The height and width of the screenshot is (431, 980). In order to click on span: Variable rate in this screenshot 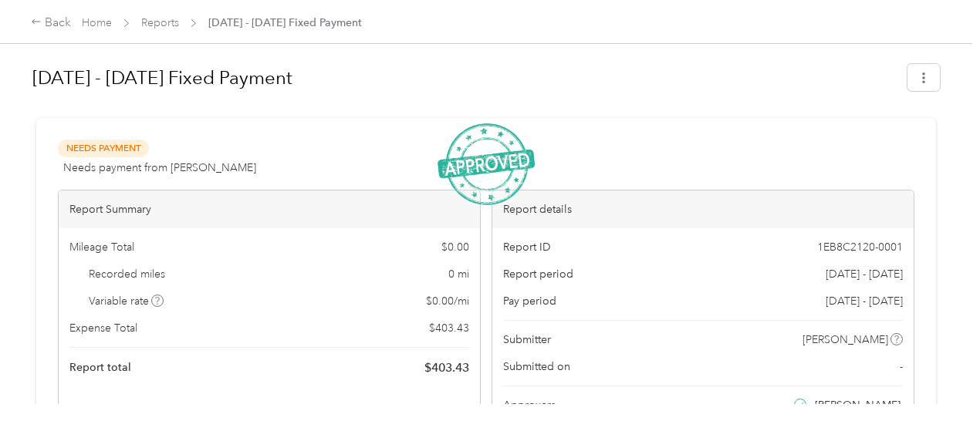, I will do `click(127, 301)`.